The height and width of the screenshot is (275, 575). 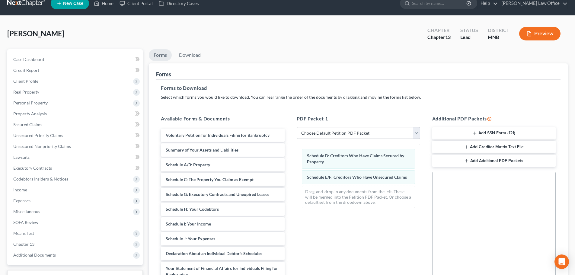 What do you see at coordinates (75, 125) in the screenshot?
I see `a: Secured Claims` at bounding box center [75, 125].